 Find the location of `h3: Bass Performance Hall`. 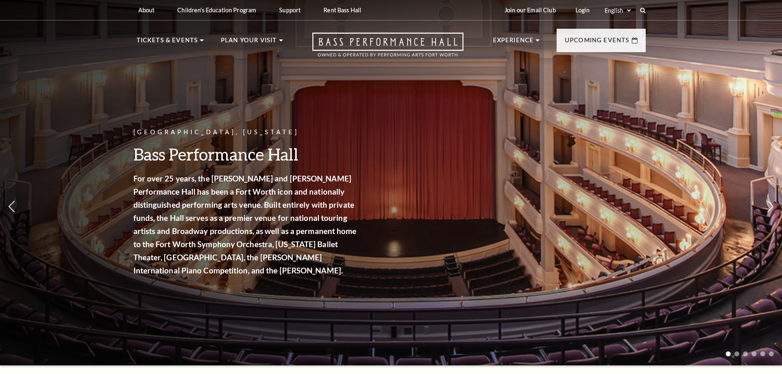

h3: Bass Performance Hall is located at coordinates (246, 154).